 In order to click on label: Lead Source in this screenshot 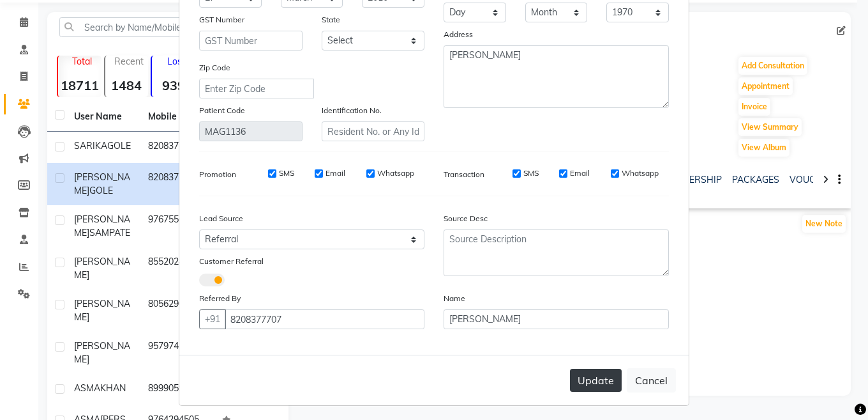, I will do `click(221, 219)`.